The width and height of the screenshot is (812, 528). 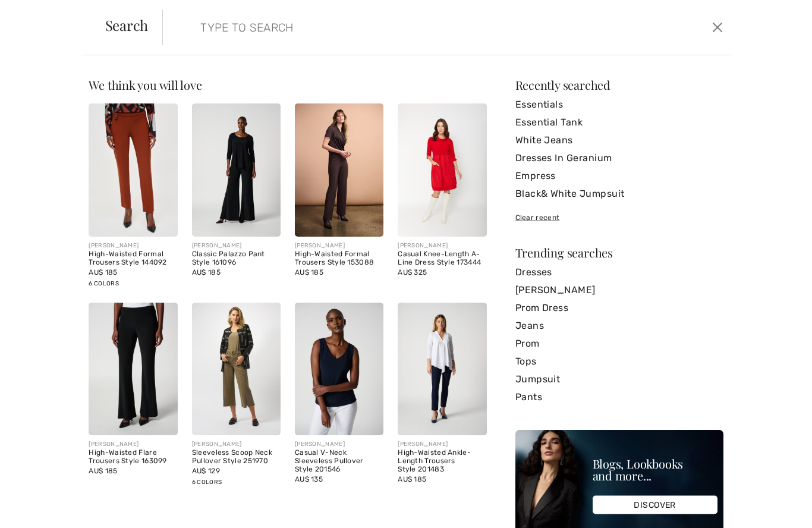 What do you see at coordinates (619, 308) in the screenshot?
I see `a: Prom Dress` at bounding box center [619, 308].